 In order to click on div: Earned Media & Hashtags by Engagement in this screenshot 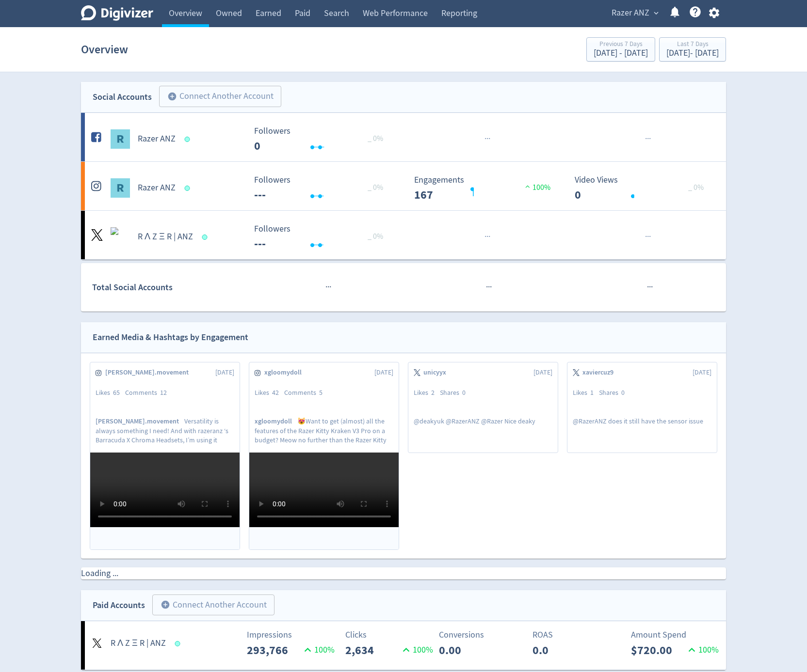, I will do `click(170, 337)`.